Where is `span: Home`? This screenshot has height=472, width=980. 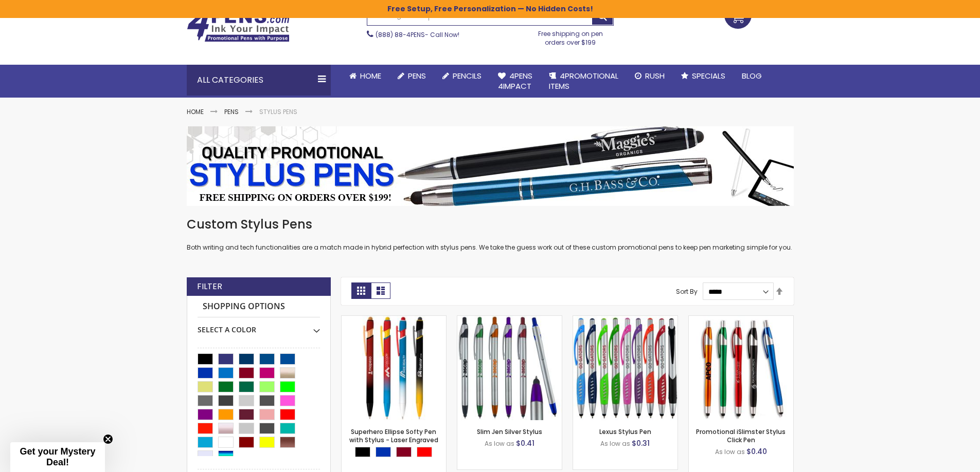
span: Home is located at coordinates (371, 76).